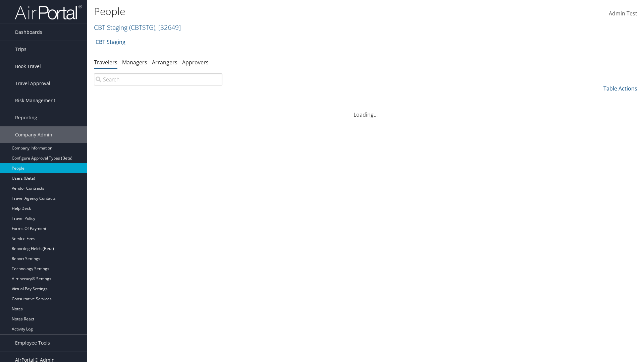 The image size is (644, 362). What do you see at coordinates (34, 135) in the screenshot?
I see `span: Company Admin` at bounding box center [34, 135].